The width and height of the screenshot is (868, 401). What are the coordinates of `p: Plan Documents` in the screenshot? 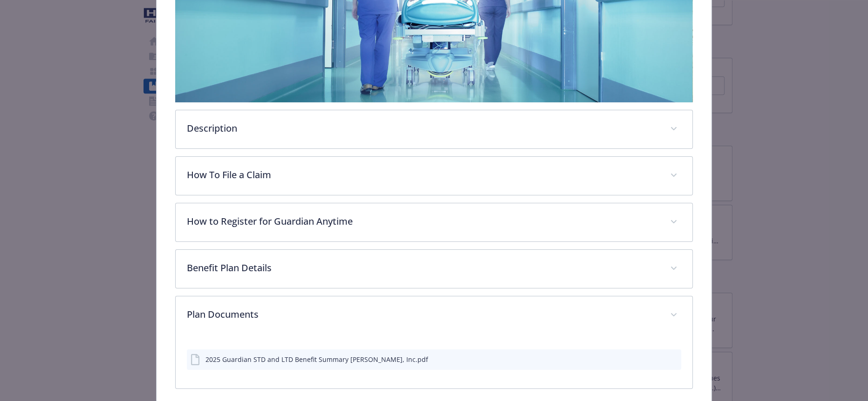 It's located at (423, 315).